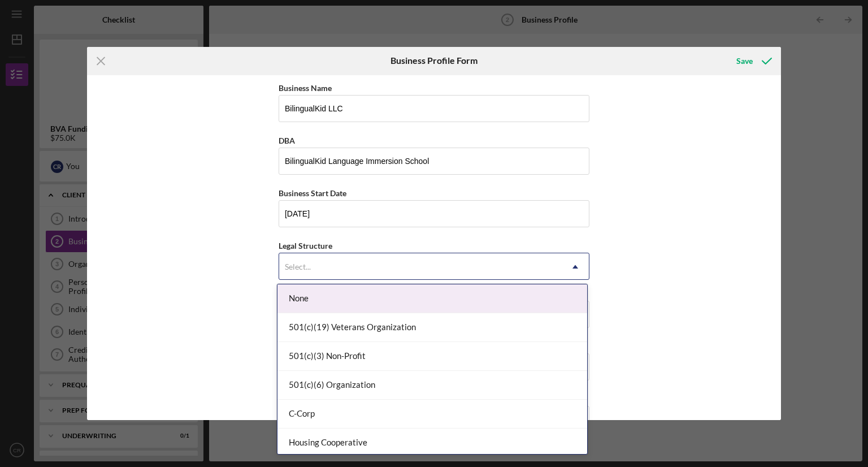  Describe the element at coordinates (298, 266) in the screenshot. I see `div: Select...` at that location.